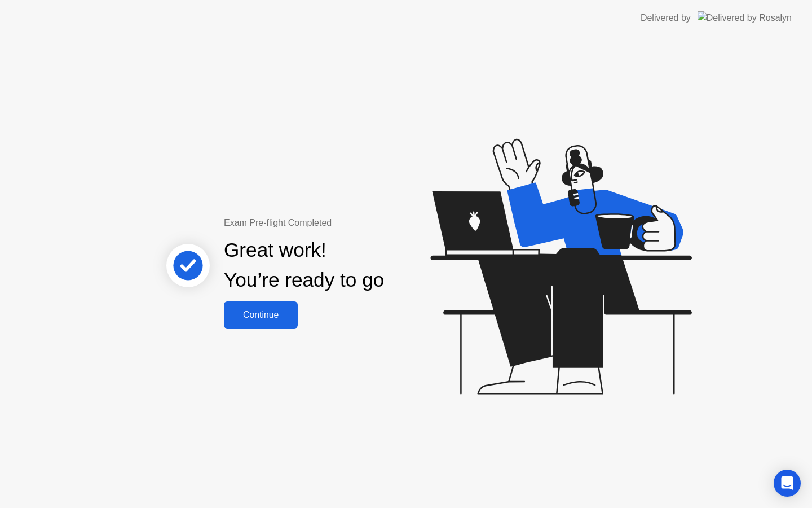 This screenshot has height=508, width=812. What do you see at coordinates (304, 266) in the screenshot?
I see `div: Great work! You’re ready to go` at bounding box center [304, 266].